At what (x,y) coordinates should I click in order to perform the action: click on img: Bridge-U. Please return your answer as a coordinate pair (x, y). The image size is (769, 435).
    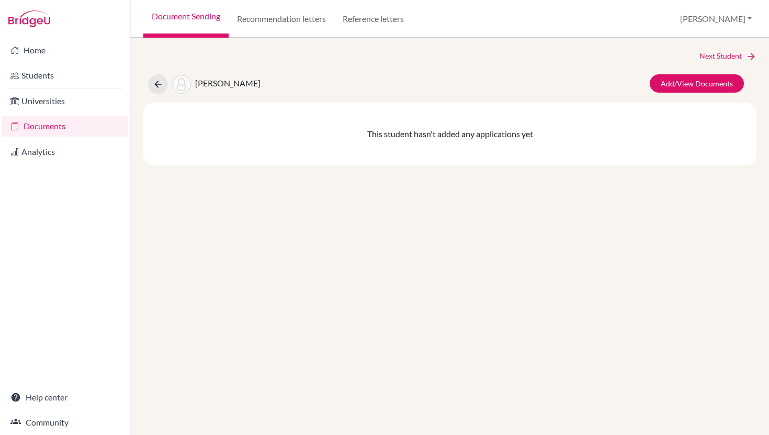
    Looking at the image, I should click on (29, 19).